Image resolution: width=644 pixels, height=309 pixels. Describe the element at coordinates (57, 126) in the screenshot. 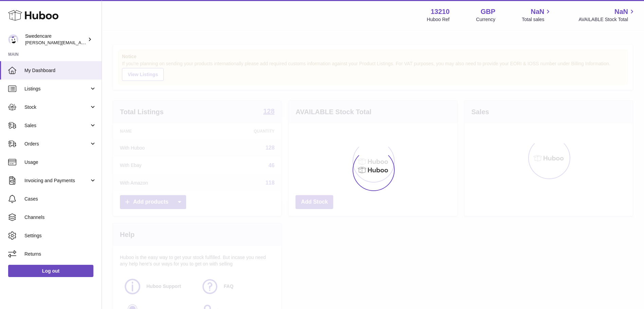

I see `span: Sales` at that location.